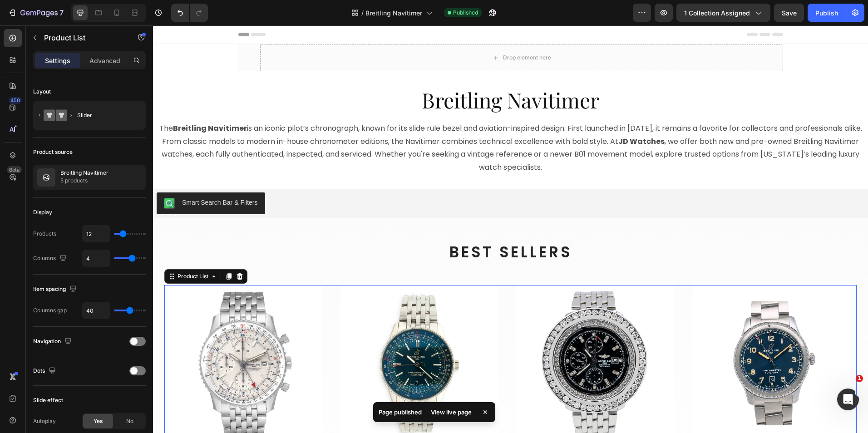 The width and height of the screenshot is (868, 433). I want to click on span: 1, so click(860, 379).